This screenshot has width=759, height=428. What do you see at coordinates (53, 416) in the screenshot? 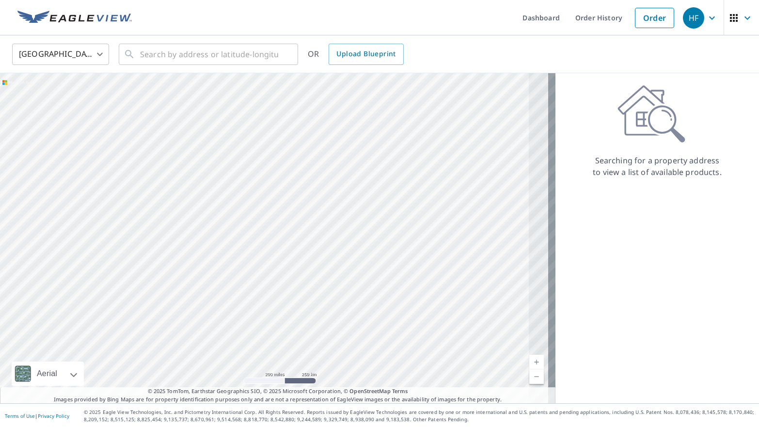
I see `a: Privacy Policy` at bounding box center [53, 416].